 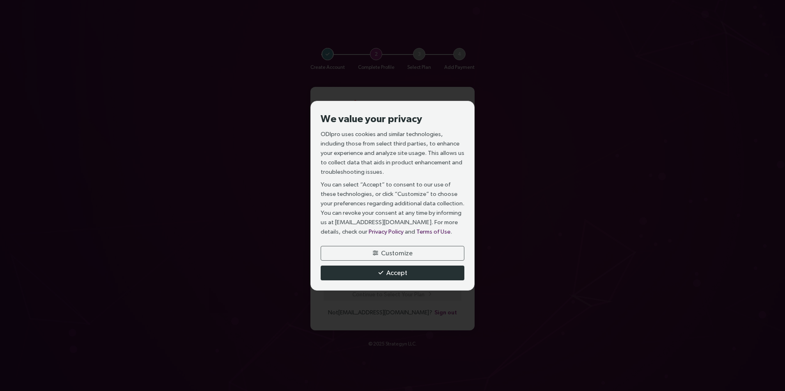 I want to click on p: ODIpro uses cookies and similar technologies, including those from select third parties, to enhan..., so click(x=392, y=153).